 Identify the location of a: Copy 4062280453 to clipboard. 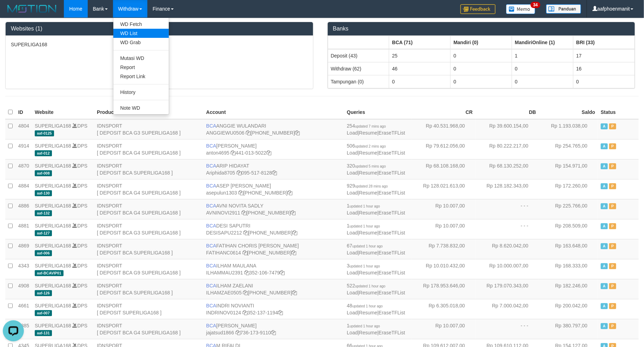
(295, 233).